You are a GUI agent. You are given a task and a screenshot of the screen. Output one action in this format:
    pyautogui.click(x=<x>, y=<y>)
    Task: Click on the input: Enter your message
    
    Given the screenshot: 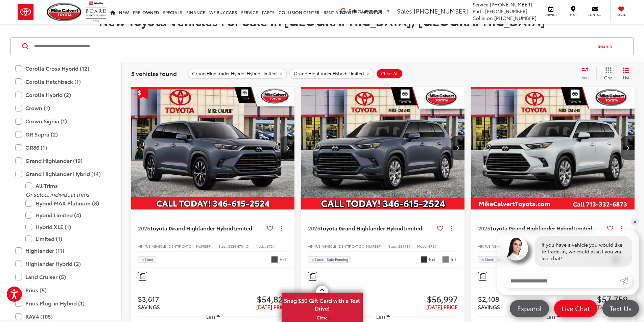 What is the action you would take?
    pyautogui.click(x=562, y=281)
    